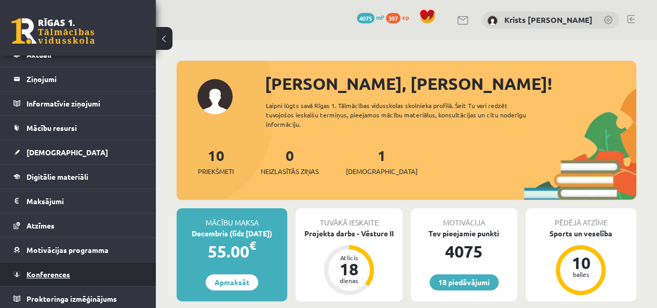 This screenshot has height=308, width=657. What do you see at coordinates (580, 218) in the screenshot?
I see `div: Pēdējā atzīme` at bounding box center [580, 218].